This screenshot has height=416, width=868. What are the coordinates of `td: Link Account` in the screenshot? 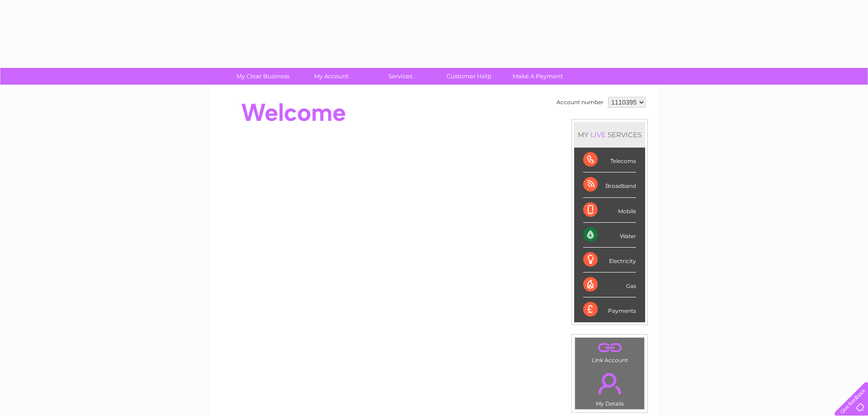 It's located at (609, 351).